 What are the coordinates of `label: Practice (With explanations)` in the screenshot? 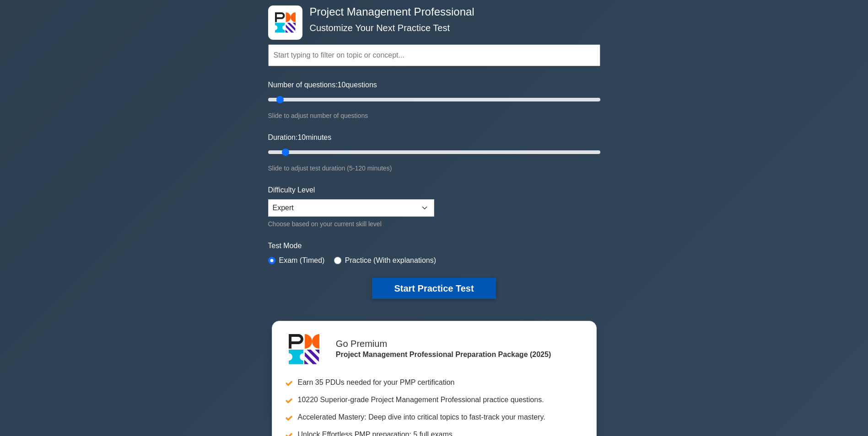 It's located at (391, 261).